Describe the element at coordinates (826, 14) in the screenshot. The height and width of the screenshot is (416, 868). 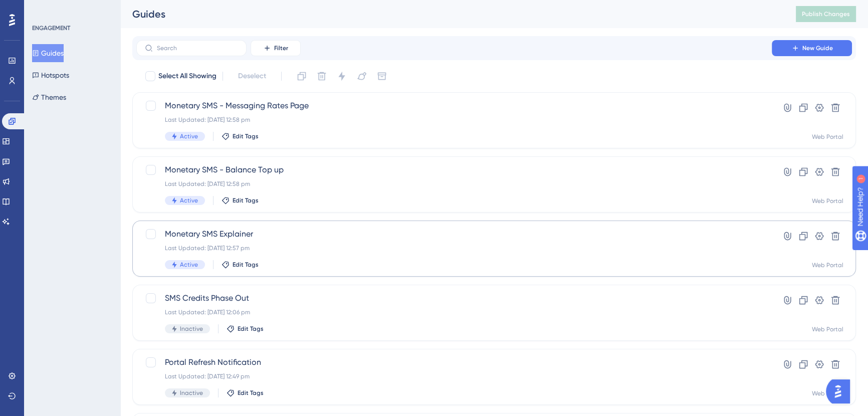
I see `span: Publish Changes` at that location.